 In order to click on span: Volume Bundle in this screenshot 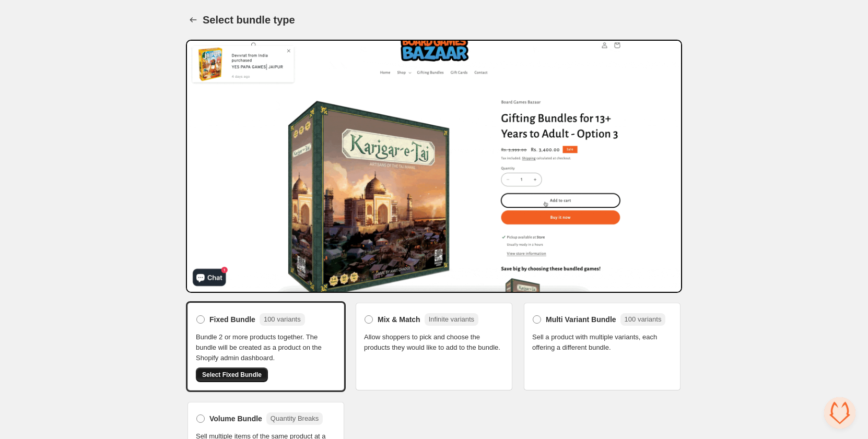, I will do `click(235, 419)`.